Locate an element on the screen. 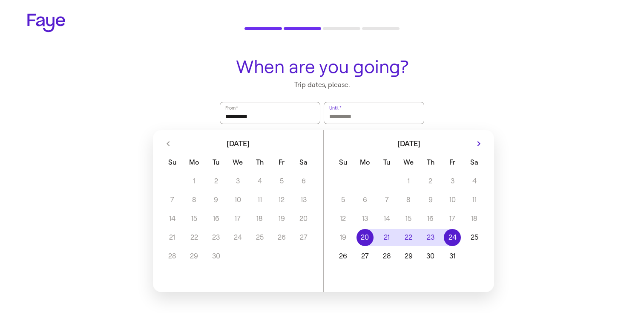 The width and height of the screenshot is (644, 313). label: Until is located at coordinates (335, 108).